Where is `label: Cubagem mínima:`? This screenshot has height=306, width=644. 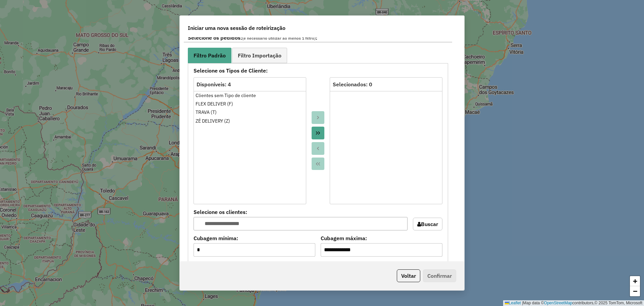
label: Cubagem mínima: is located at coordinates (254, 238).